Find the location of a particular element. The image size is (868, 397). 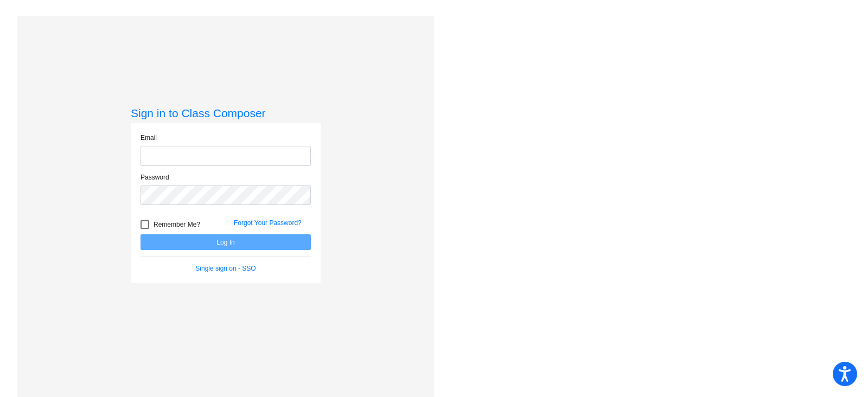

label: Password is located at coordinates (154, 178).